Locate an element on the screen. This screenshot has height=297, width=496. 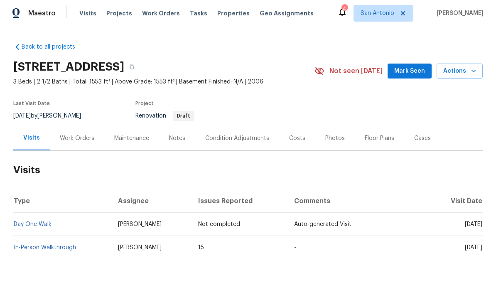
span: Visits is located at coordinates (88, 13).